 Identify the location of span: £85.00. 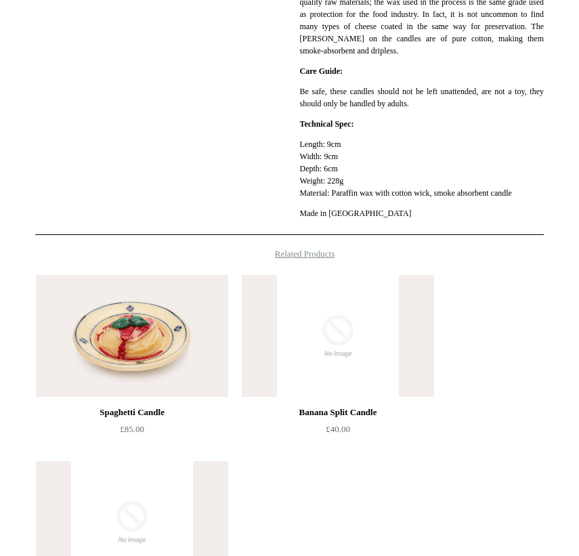
(132, 429).